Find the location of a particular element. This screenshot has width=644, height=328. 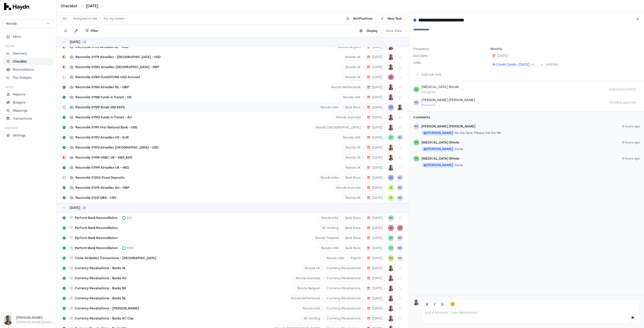

h3: Apps is located at coordinates (9, 87).